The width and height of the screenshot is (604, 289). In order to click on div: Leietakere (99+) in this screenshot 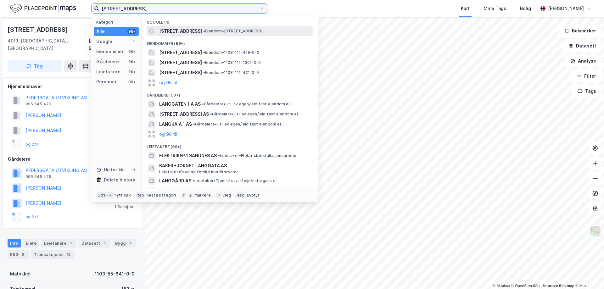, I will do `click(230, 145)`.